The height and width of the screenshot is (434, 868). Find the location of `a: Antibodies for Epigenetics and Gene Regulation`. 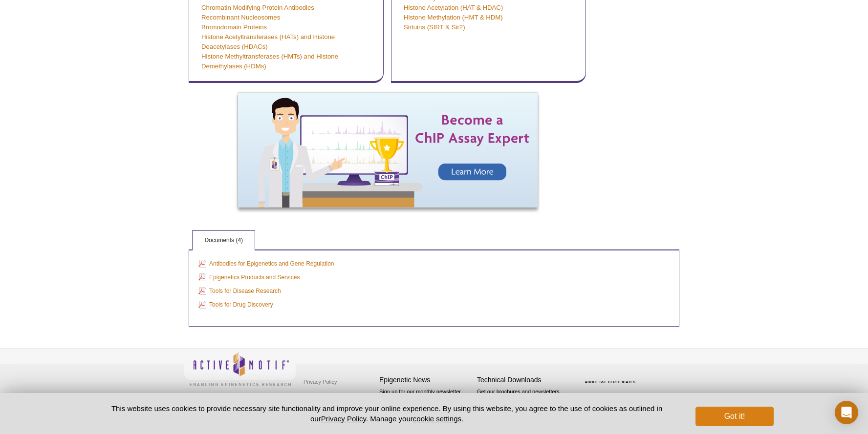

a: Antibodies for Epigenetics and Gene Regulation is located at coordinates (266, 264).